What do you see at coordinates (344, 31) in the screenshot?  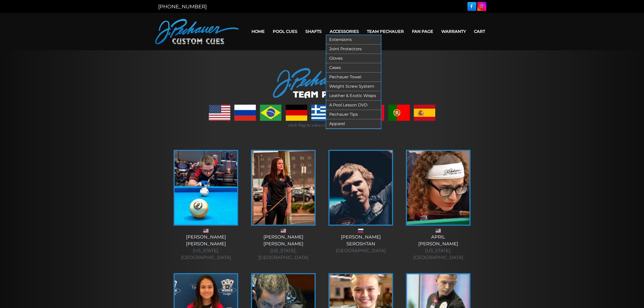 I see `a: Accessories` at bounding box center [344, 31].